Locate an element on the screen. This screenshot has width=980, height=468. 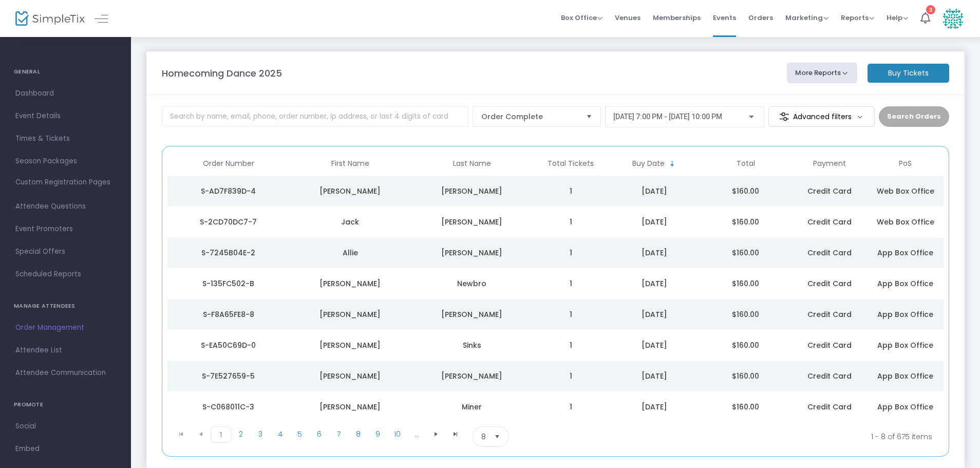
span: Page 3 is located at coordinates (260, 434).